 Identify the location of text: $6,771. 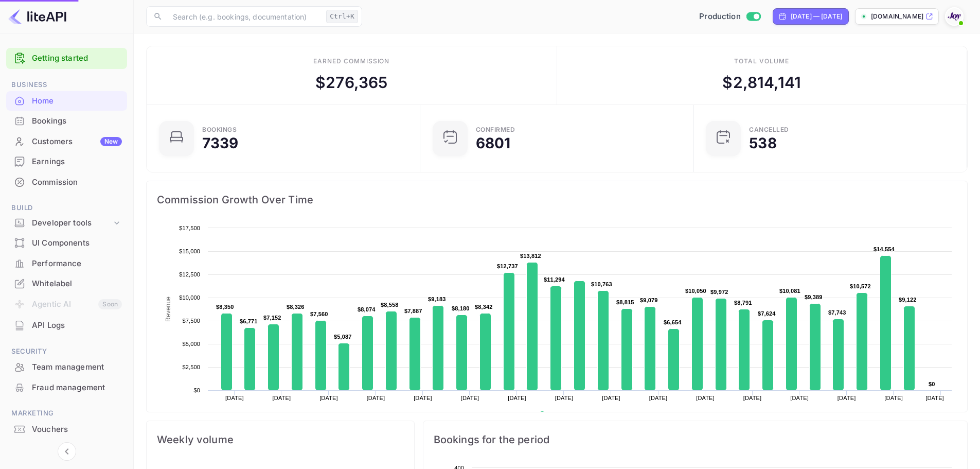
(249, 321).